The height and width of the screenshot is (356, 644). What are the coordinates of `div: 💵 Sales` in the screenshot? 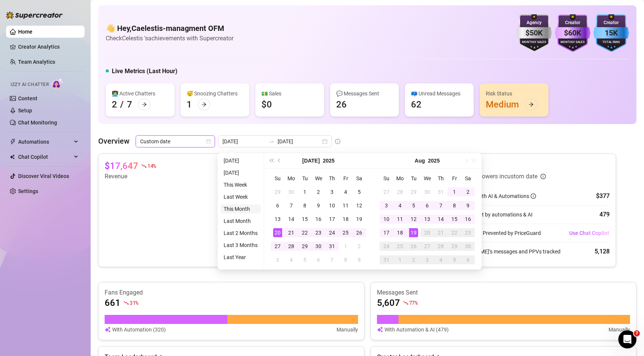 It's located at (290, 94).